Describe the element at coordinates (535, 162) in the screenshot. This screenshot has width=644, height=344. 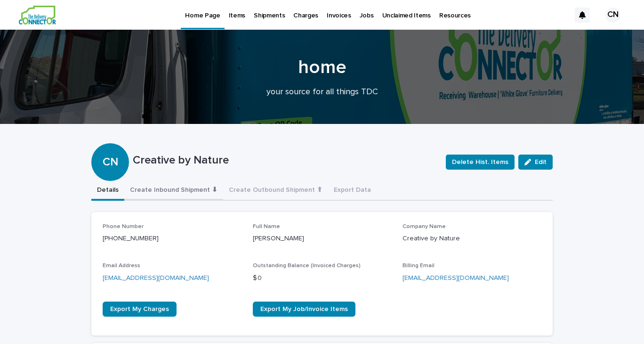
I see `button: Edit` at that location.